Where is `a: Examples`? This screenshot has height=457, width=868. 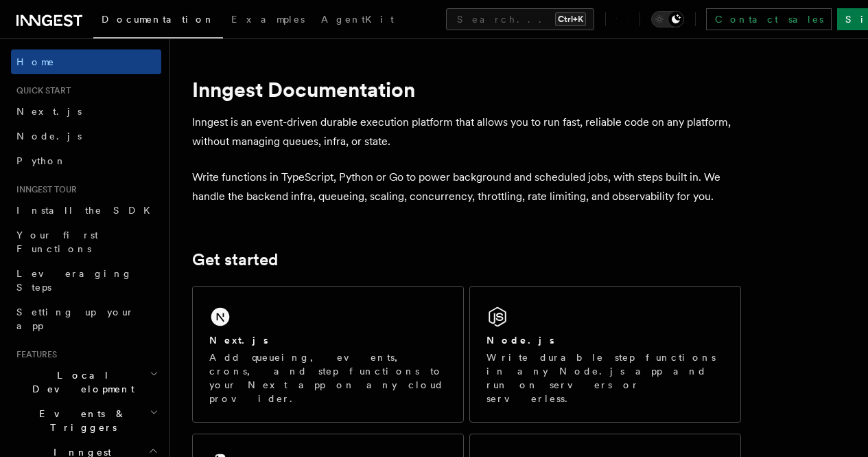
a: Examples is located at coordinates (268, 20).